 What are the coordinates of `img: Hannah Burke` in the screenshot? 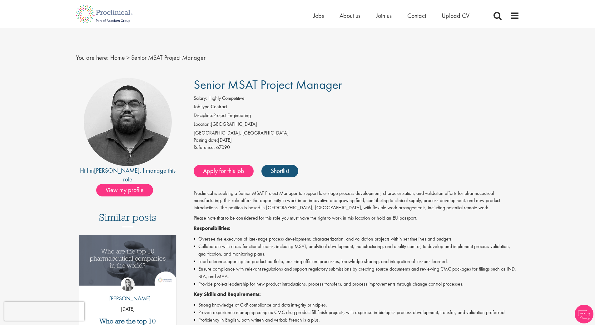 It's located at (128, 284).